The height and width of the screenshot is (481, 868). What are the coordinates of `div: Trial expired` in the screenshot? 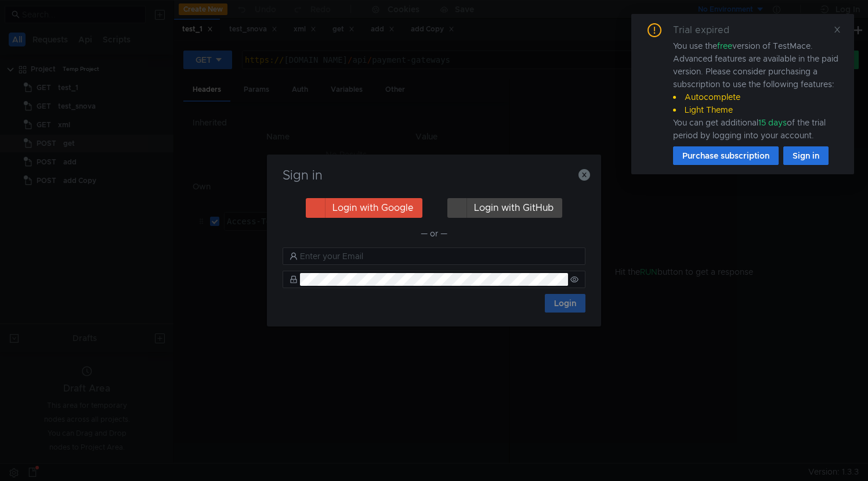 It's located at (708, 31).